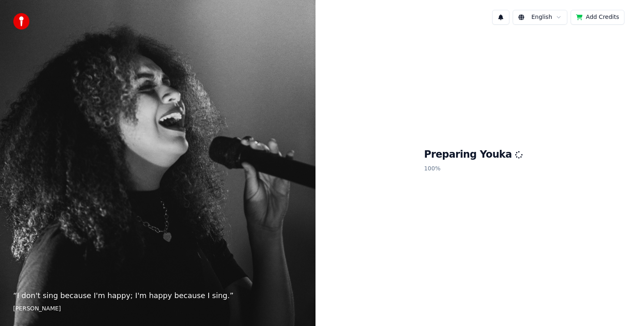 The height and width of the screenshot is (326, 631). Describe the element at coordinates (21, 21) in the screenshot. I see `img: youka` at that location.